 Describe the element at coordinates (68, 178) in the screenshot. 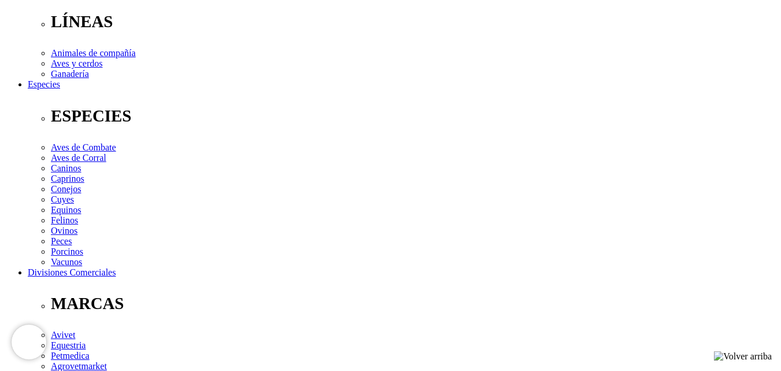

I see `span: Caprinos` at that location.